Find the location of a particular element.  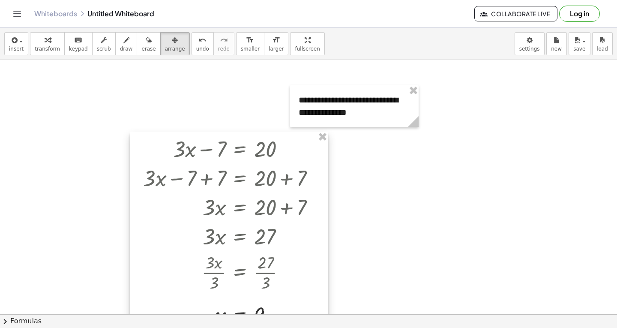

button: fullscreen is located at coordinates (307, 44).